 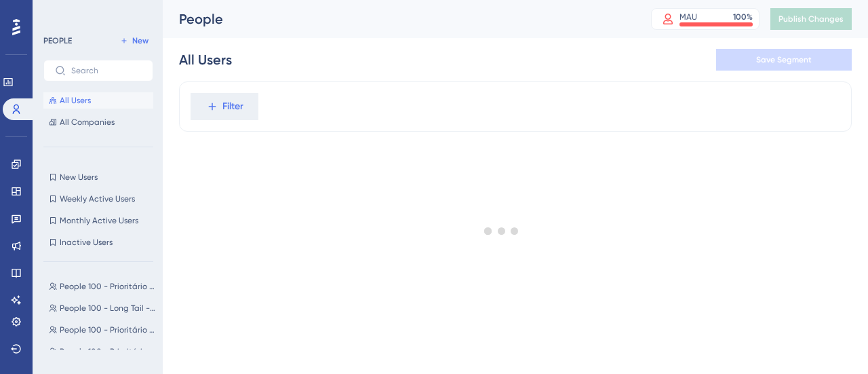 What do you see at coordinates (134, 41) in the screenshot?
I see `button: New` at bounding box center [134, 41].